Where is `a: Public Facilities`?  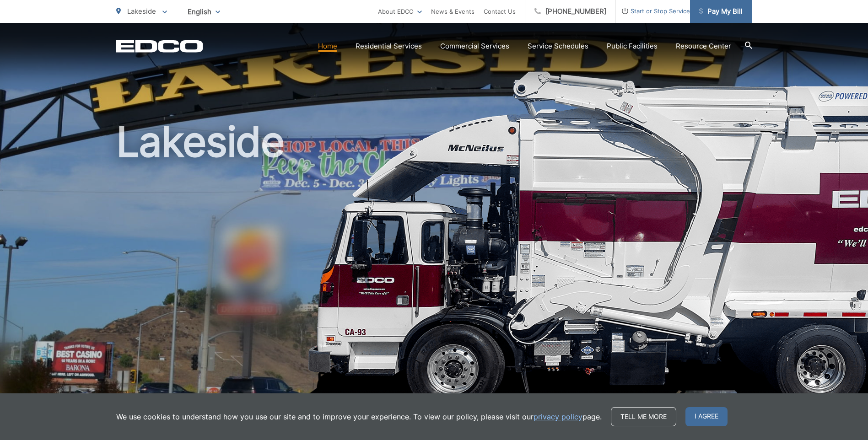
a: Public Facilities is located at coordinates (632, 46).